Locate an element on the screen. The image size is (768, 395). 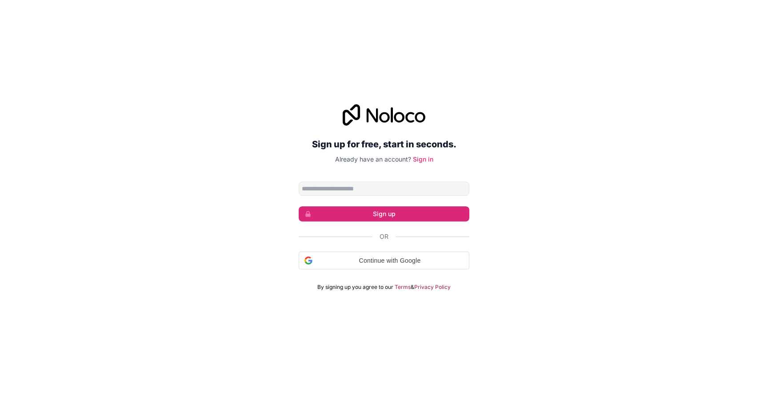
a: Sign in is located at coordinates (423, 159).